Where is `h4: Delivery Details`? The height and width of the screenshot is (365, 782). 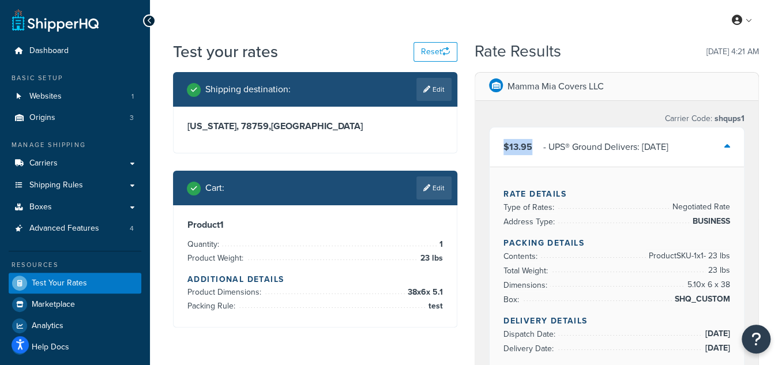 h4: Delivery Details is located at coordinates (617, 321).